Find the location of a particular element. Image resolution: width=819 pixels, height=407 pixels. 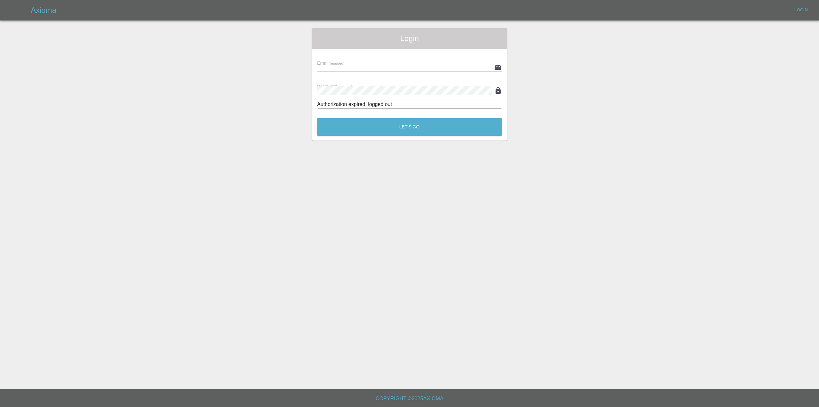

h5: Axioma is located at coordinates (44, 10).